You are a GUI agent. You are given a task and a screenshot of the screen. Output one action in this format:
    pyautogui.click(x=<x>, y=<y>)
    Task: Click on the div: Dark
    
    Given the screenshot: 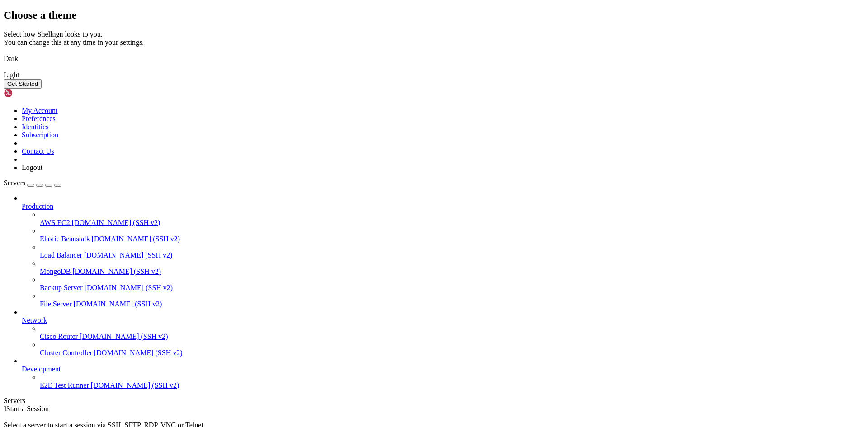 What is the action you would take?
    pyautogui.click(x=434, y=59)
    